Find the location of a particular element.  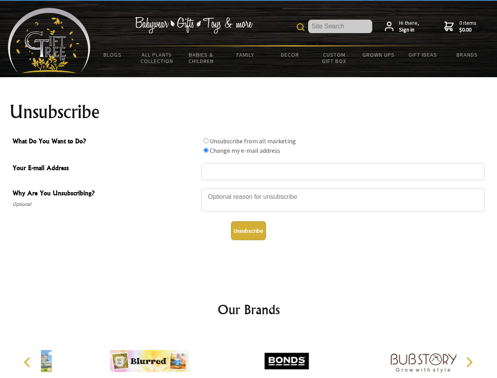

a: BLOGS is located at coordinates (113, 55).